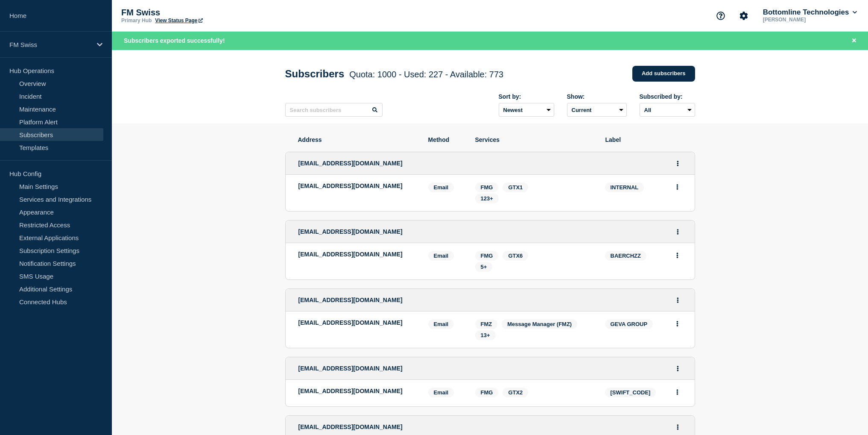  I want to click on div: Show:, so click(597, 97).